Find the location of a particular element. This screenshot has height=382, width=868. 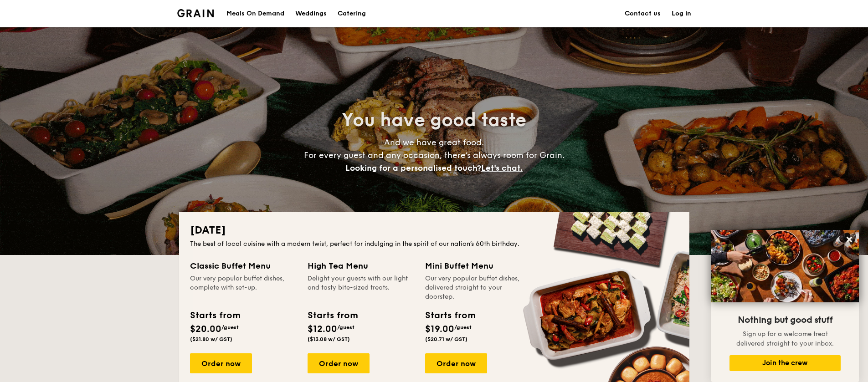

span: ($20.71 w/ GST) is located at coordinates (446, 339).